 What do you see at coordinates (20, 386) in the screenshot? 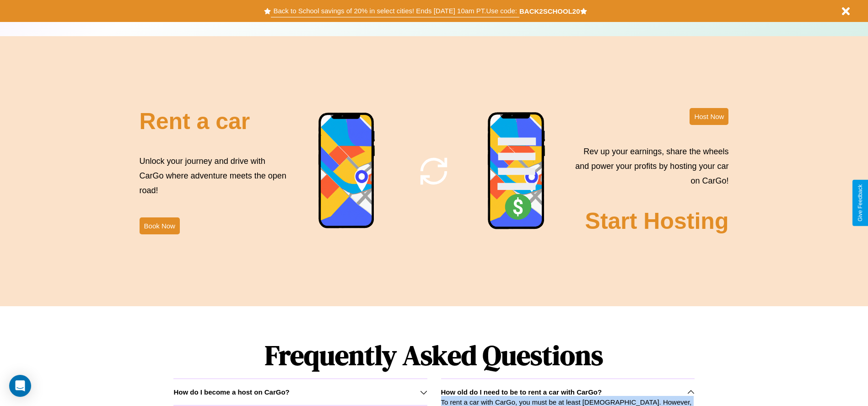
I see `div: Open Intercom Messenger` at bounding box center [20, 386].